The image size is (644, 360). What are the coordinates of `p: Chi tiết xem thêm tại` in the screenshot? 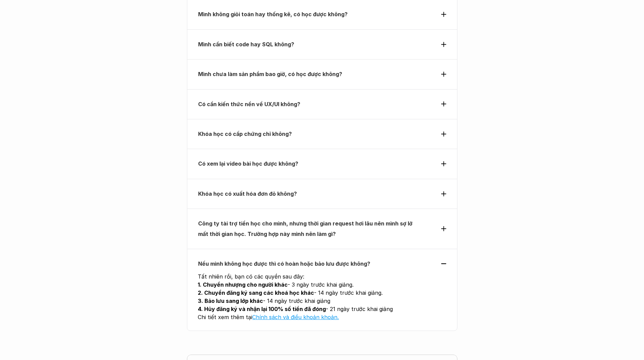 It's located at (311, 317).